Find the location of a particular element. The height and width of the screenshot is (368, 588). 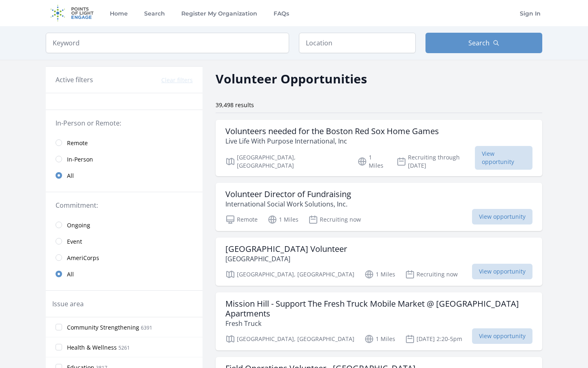

a: Event is located at coordinates (124, 241).